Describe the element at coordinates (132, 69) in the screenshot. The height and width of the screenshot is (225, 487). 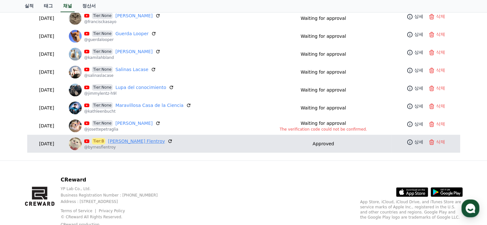
I see `a: Salinas Lacase` at that location.